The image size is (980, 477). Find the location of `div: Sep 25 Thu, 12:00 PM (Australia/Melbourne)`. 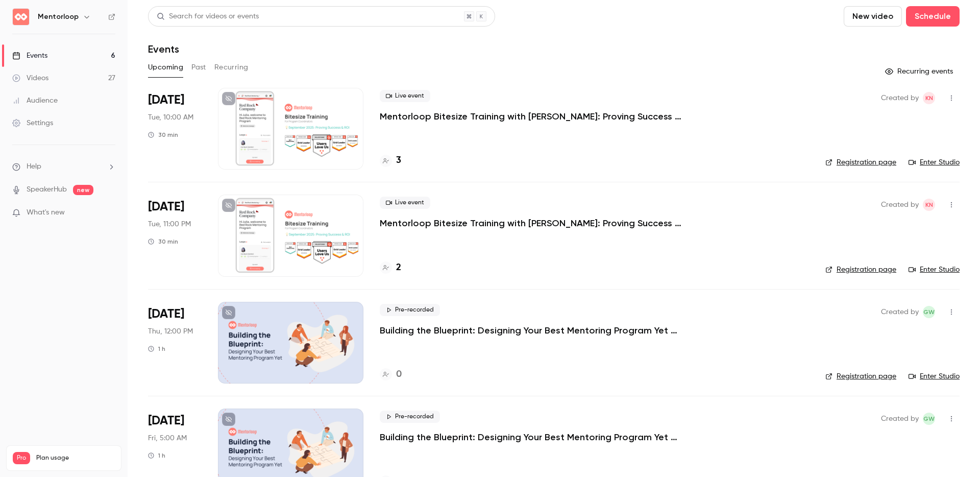

div: Sep 25 Thu, 12:00 PM (Australia/Melbourne) is located at coordinates (175, 343).